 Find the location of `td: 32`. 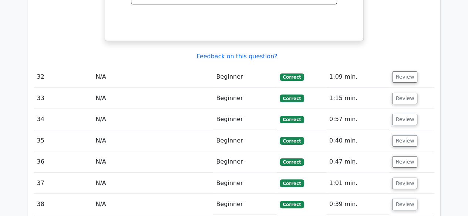

td: 32 is located at coordinates (63, 77).